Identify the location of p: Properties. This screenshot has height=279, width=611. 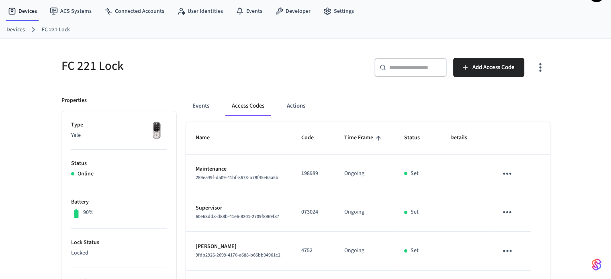
(74, 100).